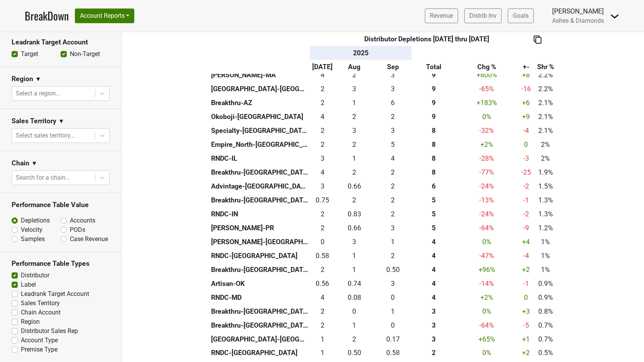  What do you see at coordinates (483, 16) in the screenshot?
I see `a: Distrib Inv` at bounding box center [483, 16].